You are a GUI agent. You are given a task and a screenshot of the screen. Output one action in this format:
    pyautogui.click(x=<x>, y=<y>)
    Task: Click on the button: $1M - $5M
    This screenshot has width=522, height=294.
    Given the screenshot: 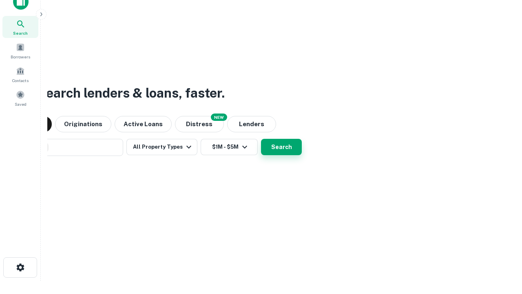 What is the action you would take?
    pyautogui.click(x=229, y=147)
    